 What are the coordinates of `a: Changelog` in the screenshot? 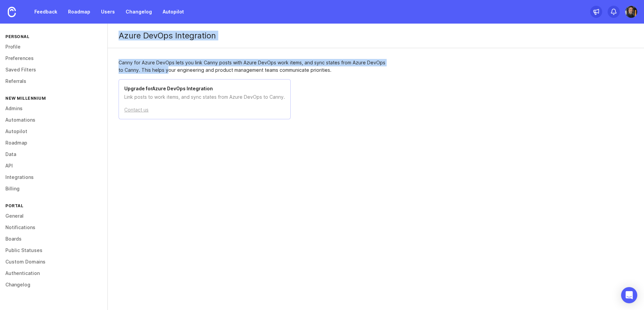 It's located at (139, 12).